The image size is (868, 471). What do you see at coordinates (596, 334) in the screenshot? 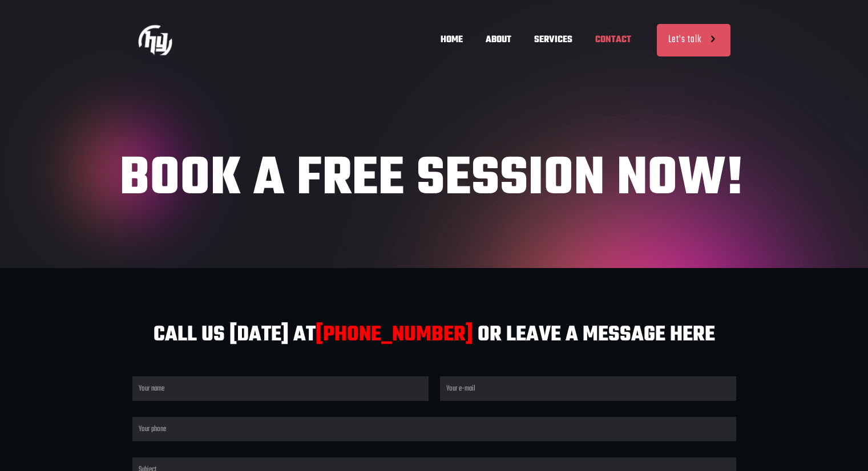
I see `span: OR LEAVE A MESSAGE HERE` at bounding box center [596, 334].